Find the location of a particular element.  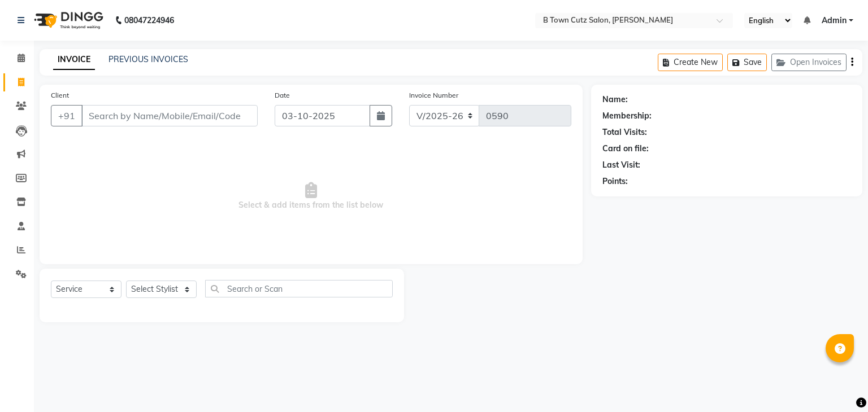

button: Open Invoices is located at coordinates (809, 62).